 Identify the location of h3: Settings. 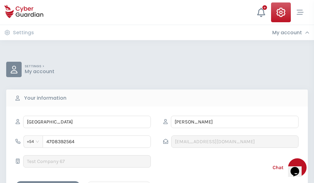
(24, 33).